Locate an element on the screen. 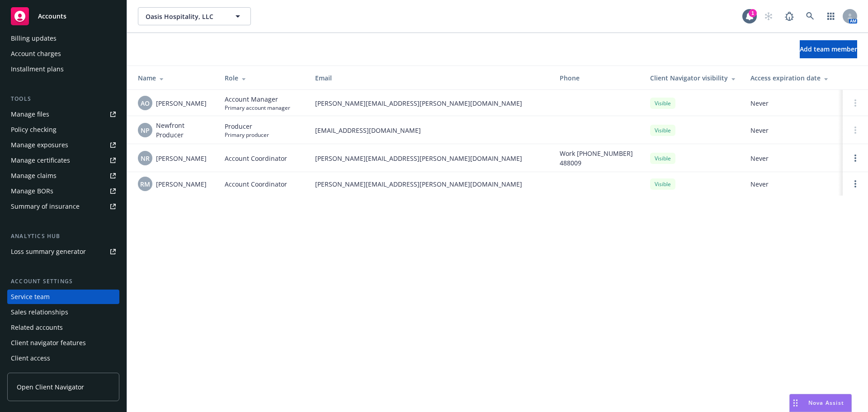 Image resolution: width=868 pixels, height=412 pixels. a: Report a Bug is located at coordinates (789, 16).